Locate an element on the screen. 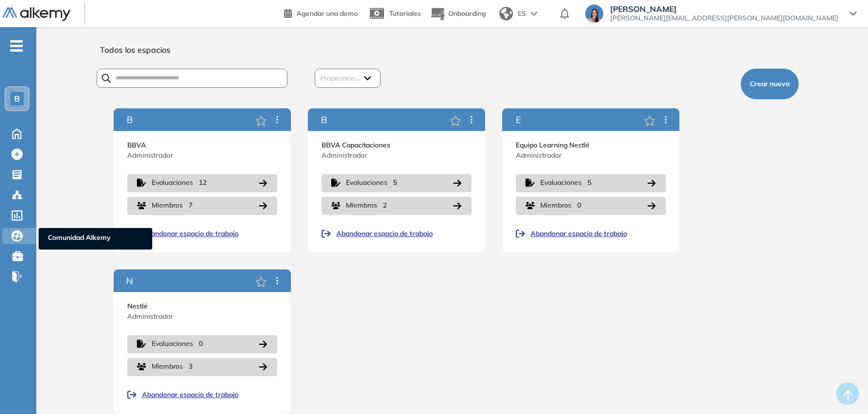  span: Comunidad Alkemy is located at coordinates (95, 239).